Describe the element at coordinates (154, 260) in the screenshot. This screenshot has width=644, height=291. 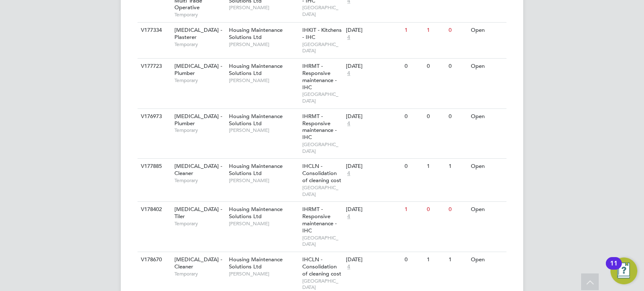
I see `div: V178670` at that location.